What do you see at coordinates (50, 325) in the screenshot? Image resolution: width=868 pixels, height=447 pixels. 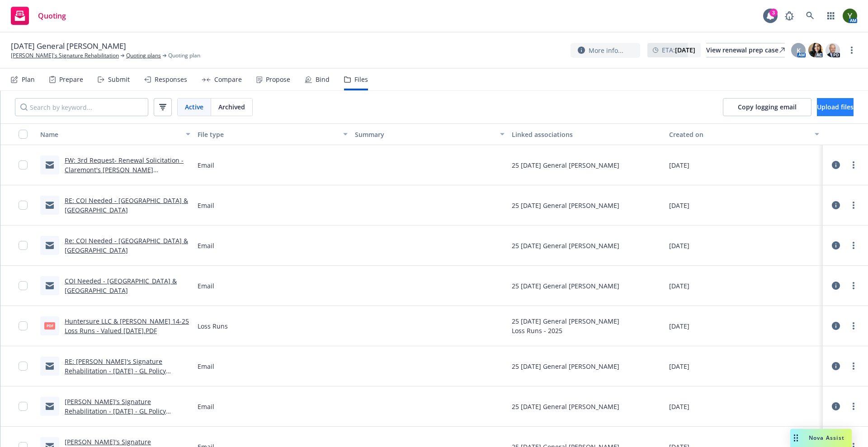 I see `span: PDF` at bounding box center [50, 325].